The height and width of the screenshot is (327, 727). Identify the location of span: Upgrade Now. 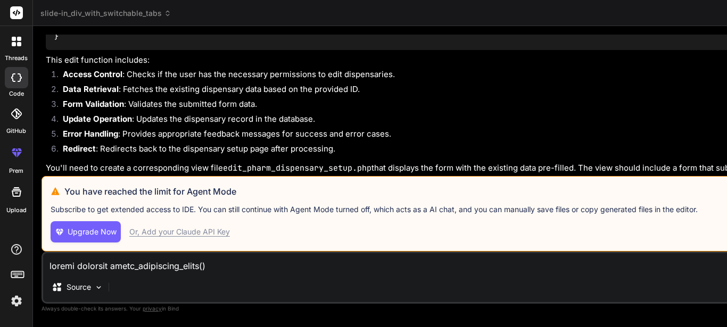
(92, 232).